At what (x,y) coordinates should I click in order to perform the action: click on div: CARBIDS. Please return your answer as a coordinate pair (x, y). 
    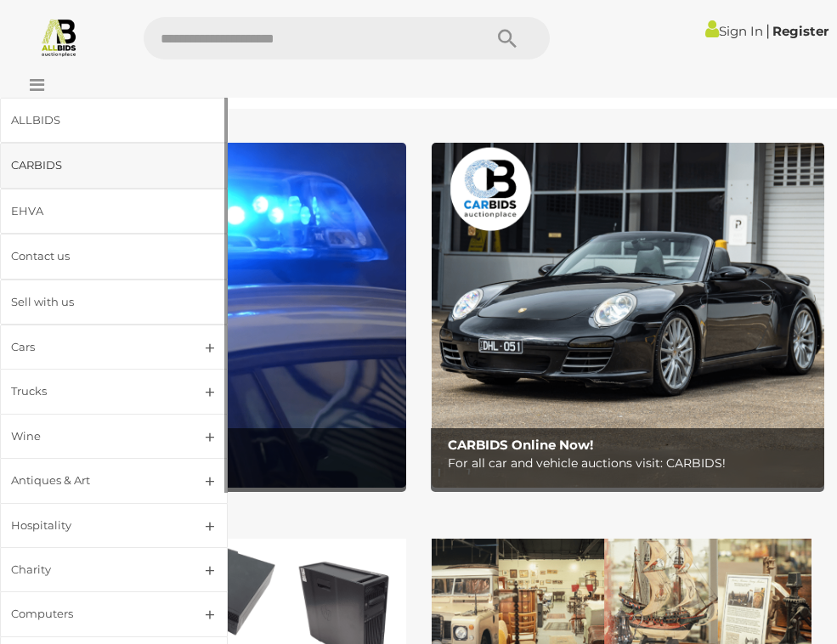
    Looking at the image, I should click on (94, 165).